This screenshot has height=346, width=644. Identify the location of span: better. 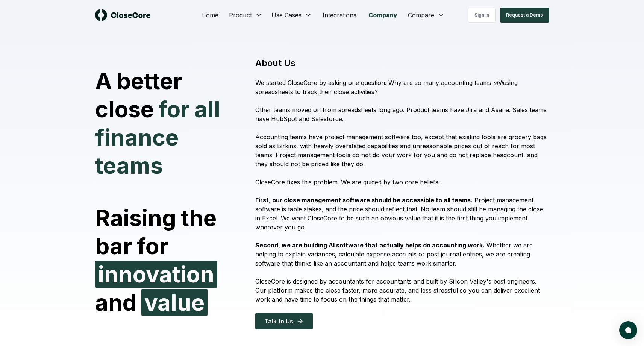
(150, 80).